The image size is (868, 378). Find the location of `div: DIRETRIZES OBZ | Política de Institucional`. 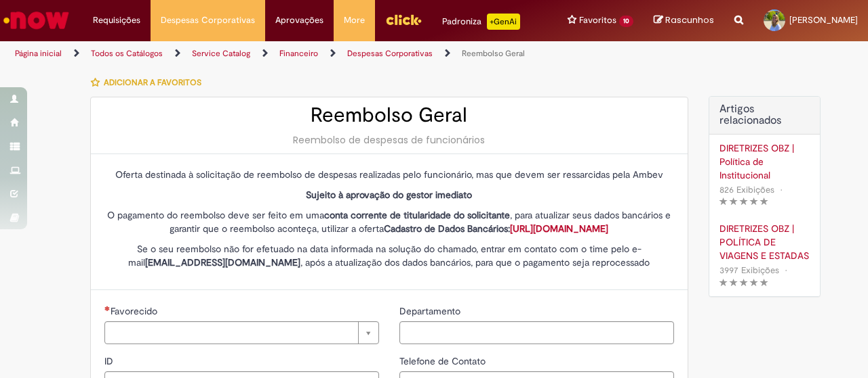

div: DIRETRIZES OBZ | Política de Institucional is located at coordinates (764, 161).